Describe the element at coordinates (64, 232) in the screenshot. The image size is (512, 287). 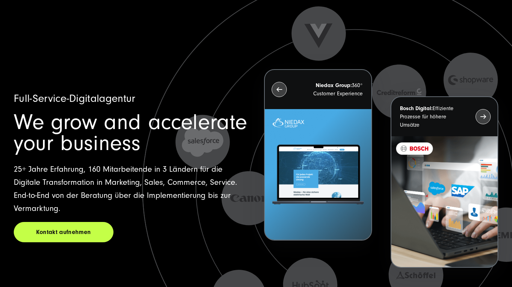
I see `a: Kontakt aufnehmen` at that location.